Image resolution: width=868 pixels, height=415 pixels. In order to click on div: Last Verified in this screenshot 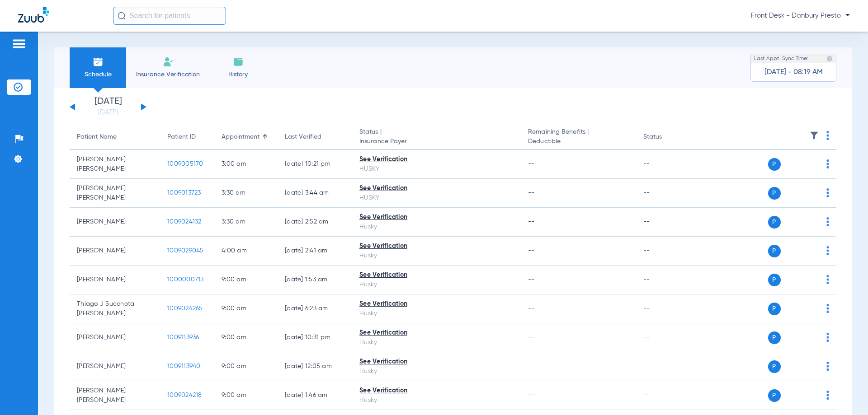, I will do `click(315, 137)`.